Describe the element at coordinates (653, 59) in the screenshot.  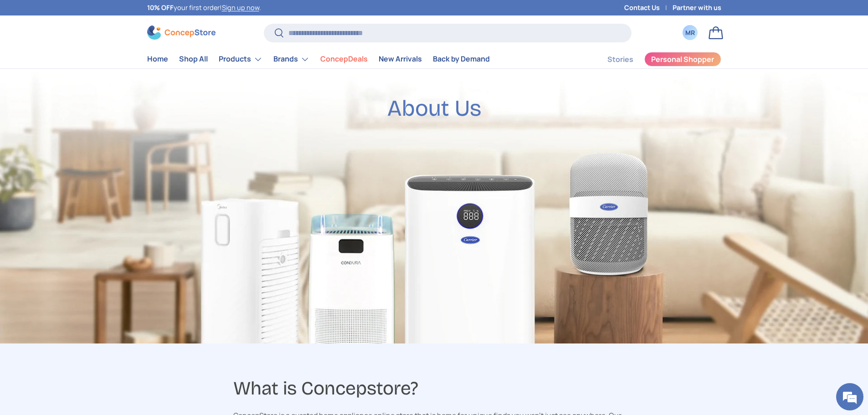
I see `nav: Secondary` at that location.